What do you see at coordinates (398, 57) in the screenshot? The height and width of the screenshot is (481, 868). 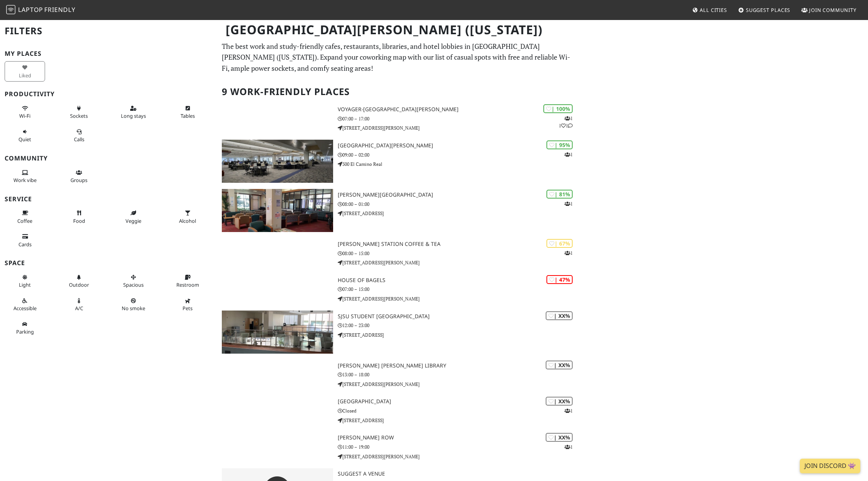 I see `p: The best work and study-friendly cafes, restaurants, libraries, and hotel lobbies in [GEOGRAPHIC_...` at bounding box center [398, 57].